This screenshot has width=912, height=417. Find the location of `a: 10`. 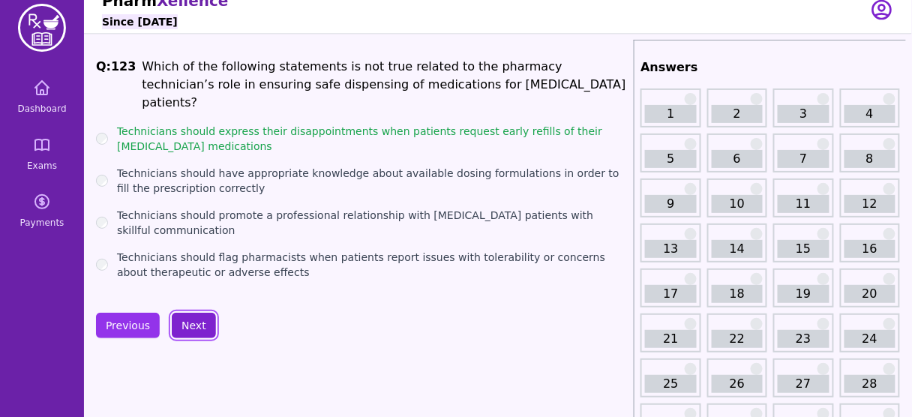

a: 10 is located at coordinates (737, 204).